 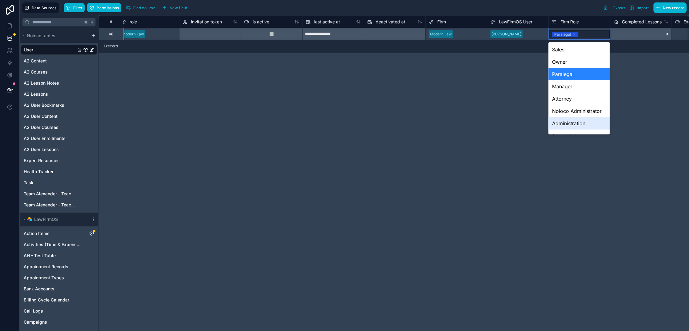 What do you see at coordinates (327, 22) in the screenshot?
I see `span: last active at` at bounding box center [327, 22].